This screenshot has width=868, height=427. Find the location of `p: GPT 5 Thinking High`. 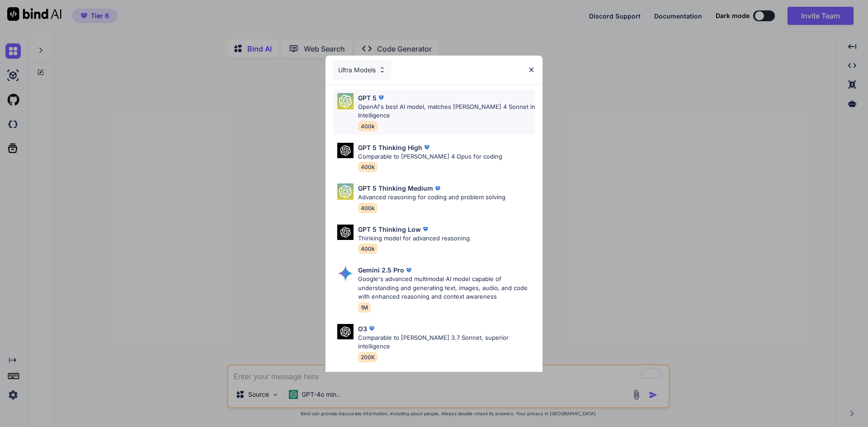

p: GPT 5 Thinking High is located at coordinates (390, 147).